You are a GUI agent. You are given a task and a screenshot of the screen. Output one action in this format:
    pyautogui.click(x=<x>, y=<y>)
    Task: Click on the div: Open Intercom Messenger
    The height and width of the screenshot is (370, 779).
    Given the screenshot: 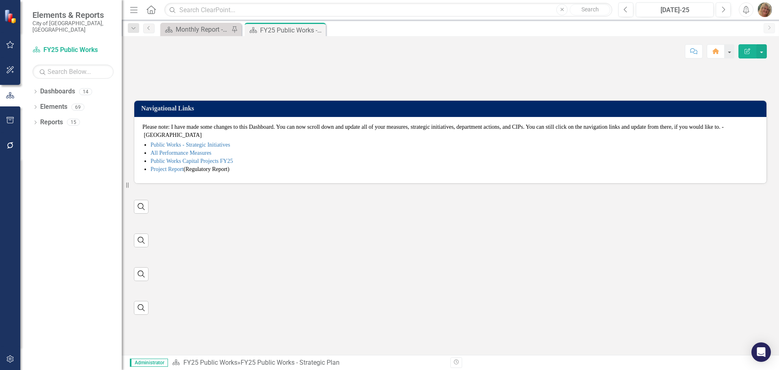 What is the action you would take?
    pyautogui.click(x=761, y=352)
    